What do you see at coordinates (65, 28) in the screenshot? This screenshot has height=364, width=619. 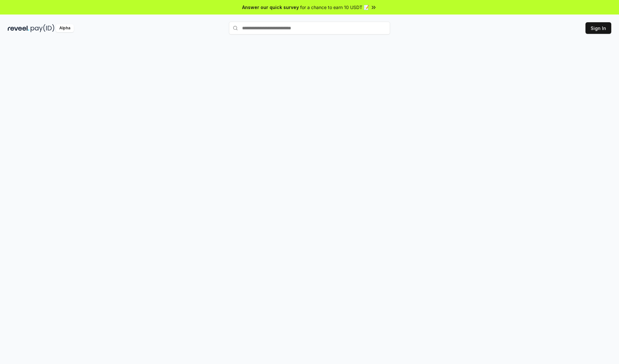 I see `div: Alpha` at bounding box center [65, 28].